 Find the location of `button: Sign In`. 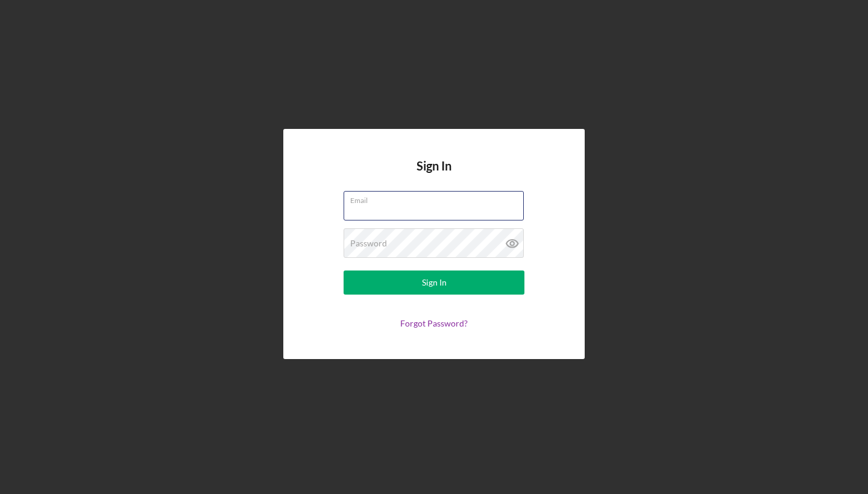

button: Sign In is located at coordinates (434, 282).